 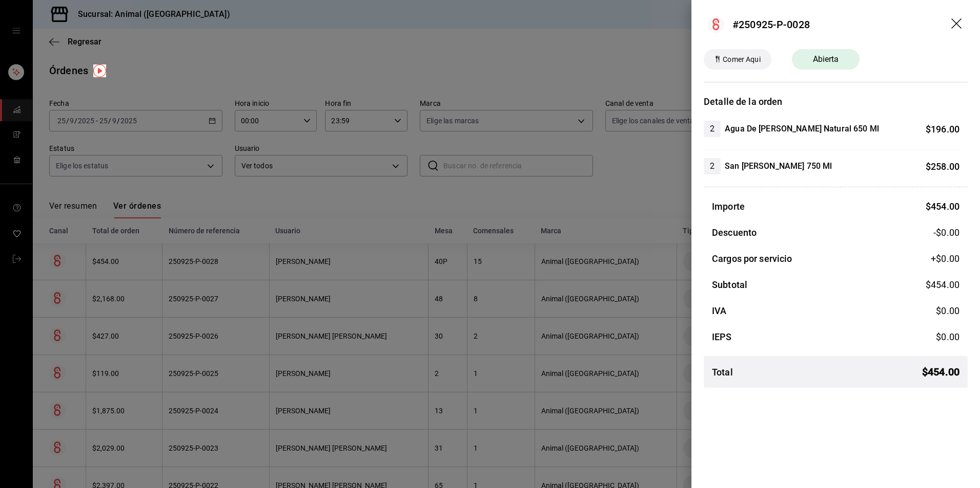 I want to click on h3: IEPS, so click(x=722, y=337).